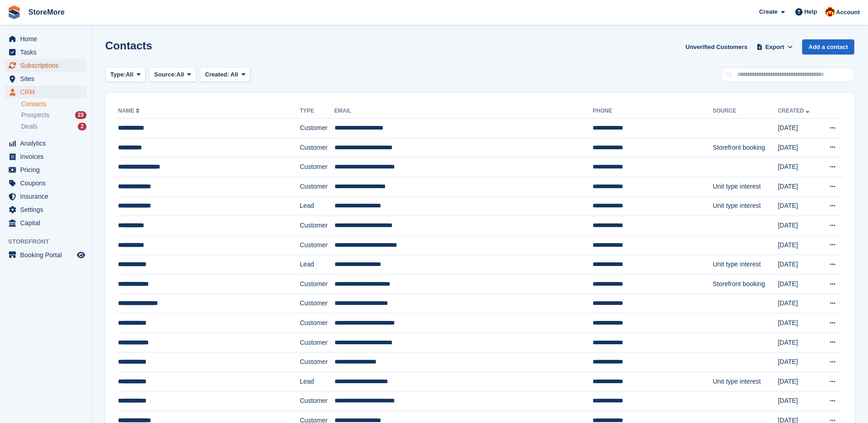 This screenshot has width=868, height=423. I want to click on span: CRM, so click(48, 92).